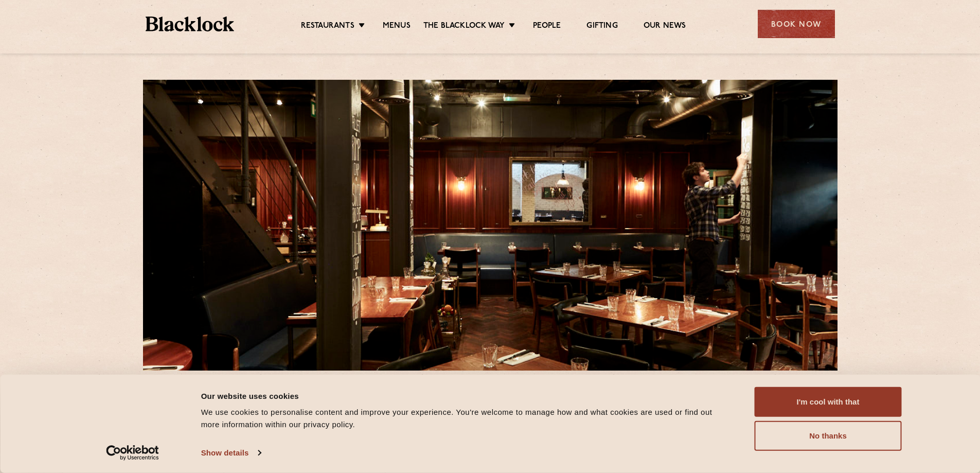 The width and height of the screenshot is (980, 473). What do you see at coordinates (466, 395) in the screenshot?
I see `div: Our website uses cookies` at bounding box center [466, 395].